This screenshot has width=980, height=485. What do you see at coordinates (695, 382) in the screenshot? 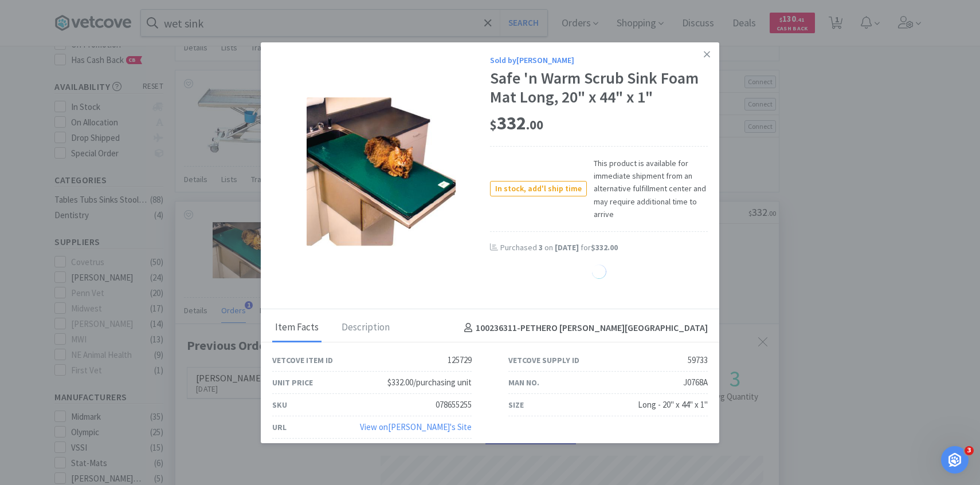
I see `div: J0768A` at bounding box center [695, 382].